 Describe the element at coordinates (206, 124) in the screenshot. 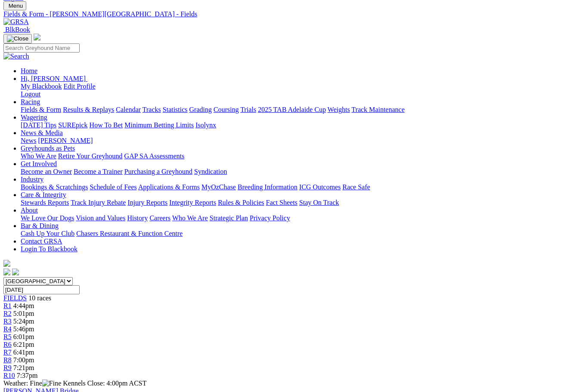

I see `a: Isolynx` at that location.